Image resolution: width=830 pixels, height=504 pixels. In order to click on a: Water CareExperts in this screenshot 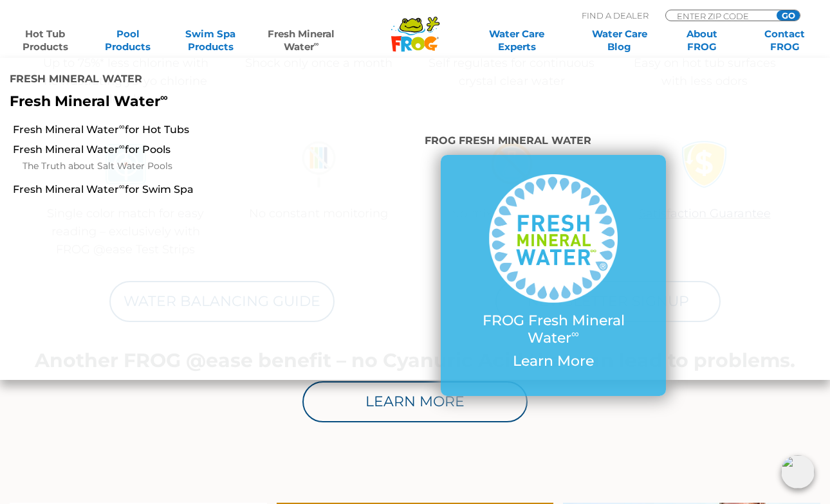, I will do `click(517, 41)`.